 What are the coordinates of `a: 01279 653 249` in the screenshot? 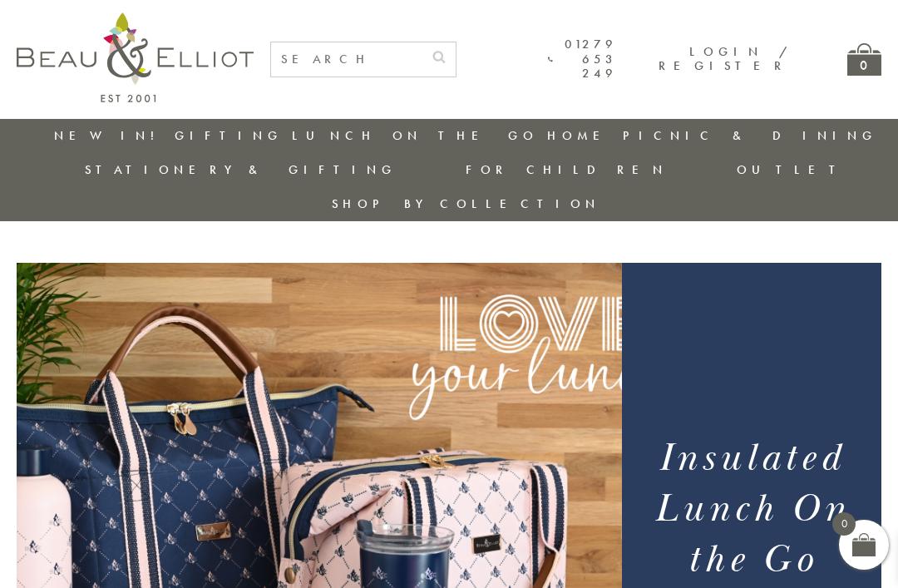 It's located at (582, 59).